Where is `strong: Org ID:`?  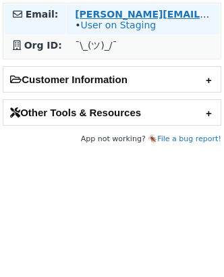 strong: Org ID: is located at coordinates (43, 45).